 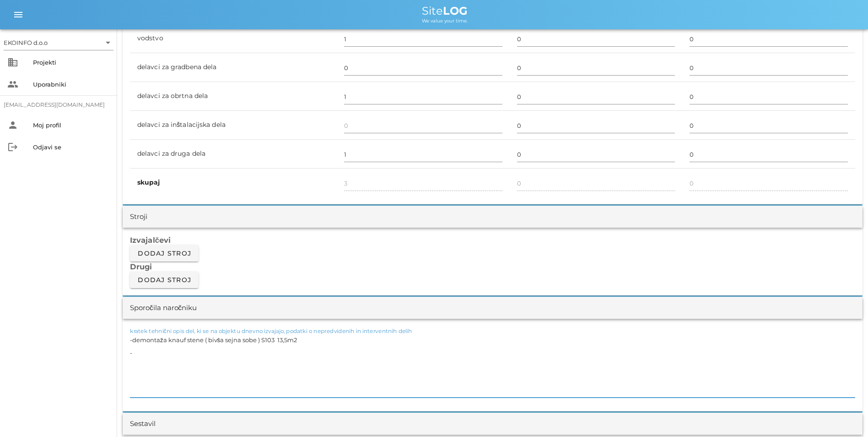 What do you see at coordinates (143, 423) in the screenshot?
I see `div: Sestavil` at bounding box center [143, 423].